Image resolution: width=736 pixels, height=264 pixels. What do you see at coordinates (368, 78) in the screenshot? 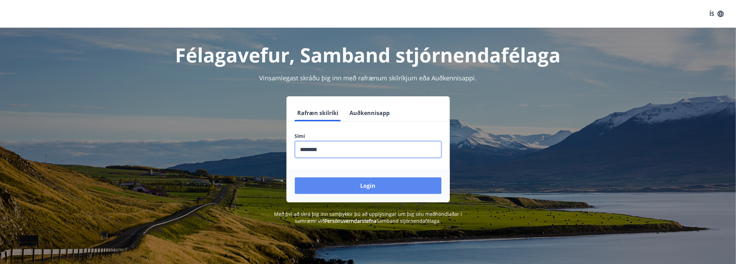
I see `span: Vinsamlegast skráðu þig inn með rafrænum skilríkjum eða Auðkennisappi.` at bounding box center [368, 78].